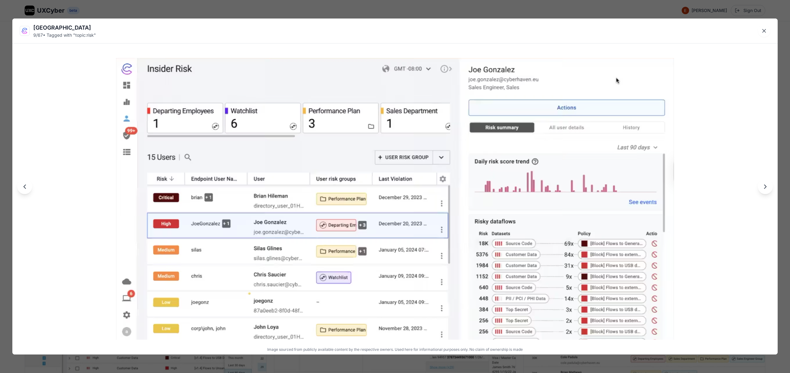 Image resolution: width=790 pixels, height=373 pixels. I want to click on button: Previous image, so click(25, 187).